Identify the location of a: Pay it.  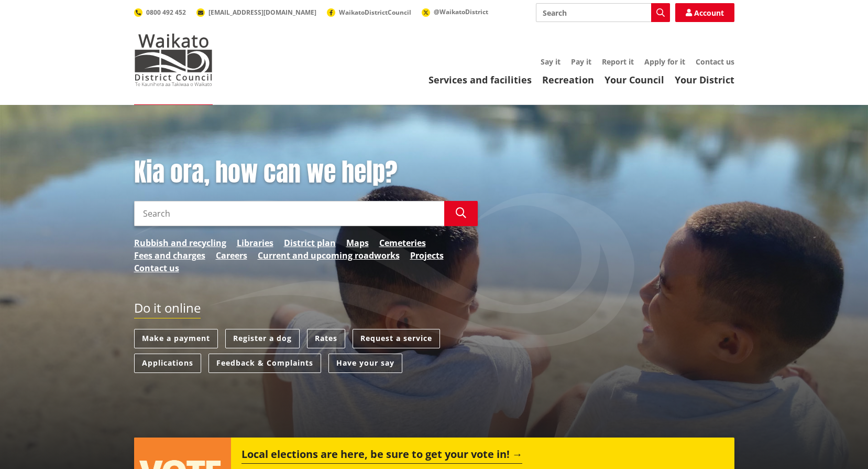
(581, 61).